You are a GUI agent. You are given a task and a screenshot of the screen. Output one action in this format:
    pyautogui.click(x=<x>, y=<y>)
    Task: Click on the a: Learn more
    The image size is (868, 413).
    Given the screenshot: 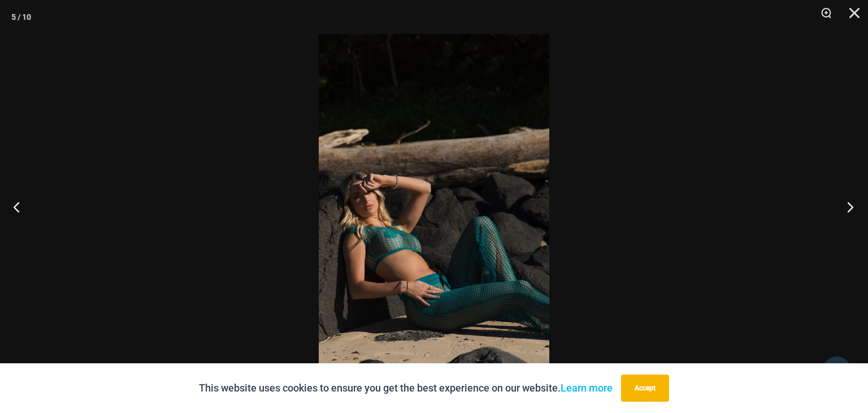 What is the action you would take?
    pyautogui.click(x=587, y=388)
    